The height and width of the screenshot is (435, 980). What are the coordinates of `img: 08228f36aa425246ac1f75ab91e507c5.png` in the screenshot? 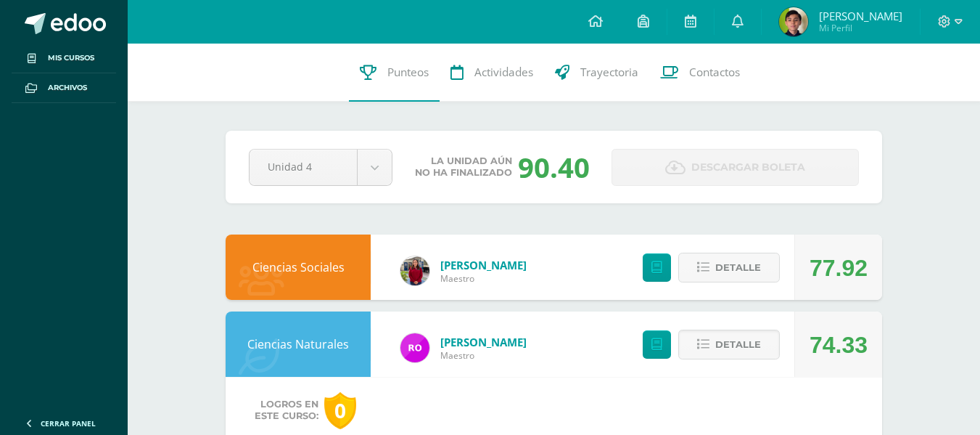 It's located at (415, 348).